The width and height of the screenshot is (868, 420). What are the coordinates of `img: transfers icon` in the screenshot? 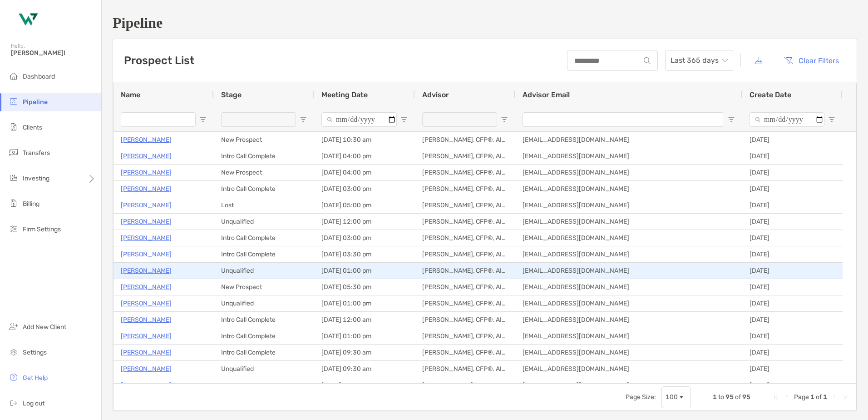 It's located at (14, 152).